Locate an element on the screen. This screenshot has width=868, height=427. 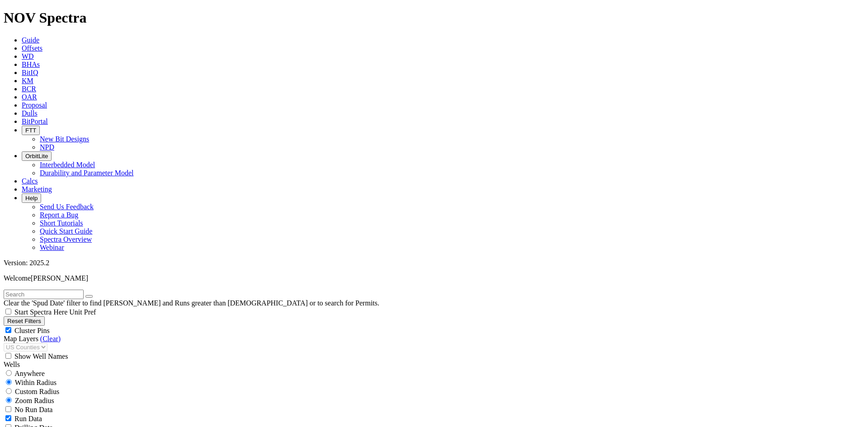
span: Zoom Radius is located at coordinates (35, 400).